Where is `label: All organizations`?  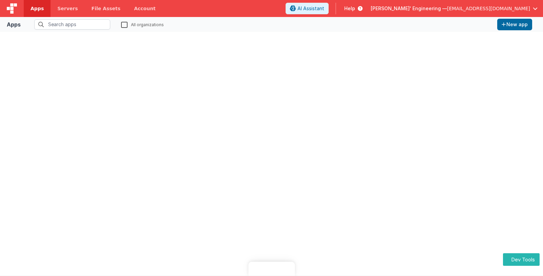 label: All organizations is located at coordinates (143, 24).